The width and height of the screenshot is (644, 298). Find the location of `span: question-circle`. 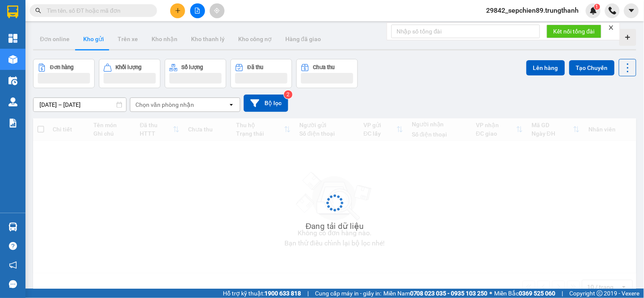

span: question-circle is located at coordinates (13, 246).